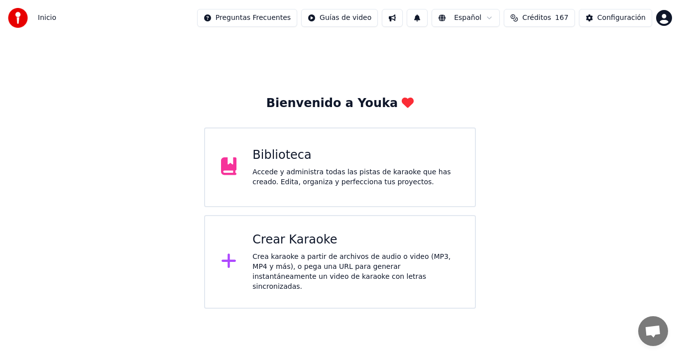  I want to click on img: youka, so click(18, 18).